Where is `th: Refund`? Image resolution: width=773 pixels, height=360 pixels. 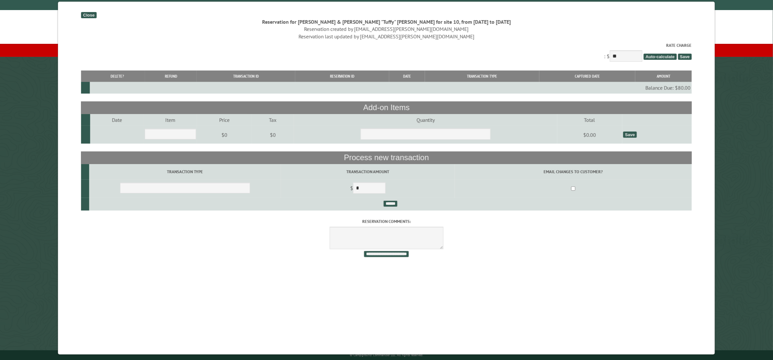 th: Refund is located at coordinates (171, 76).